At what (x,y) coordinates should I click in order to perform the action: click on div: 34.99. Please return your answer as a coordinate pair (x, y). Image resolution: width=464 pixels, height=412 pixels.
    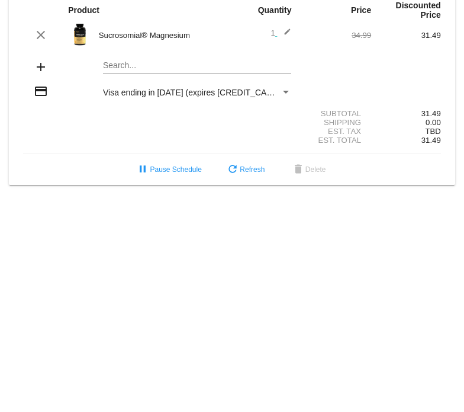
    Looking at the image, I should click on (337, 35).